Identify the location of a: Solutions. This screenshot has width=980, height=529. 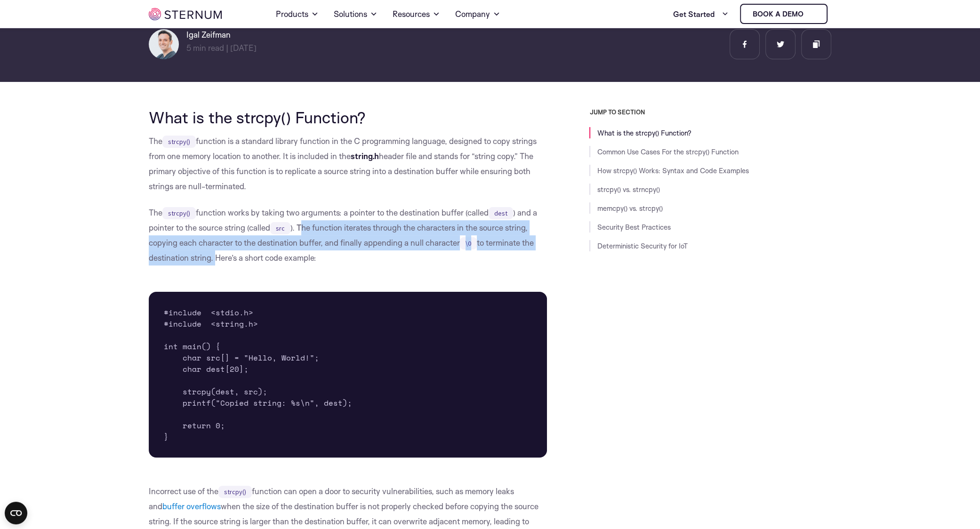
(355, 14).